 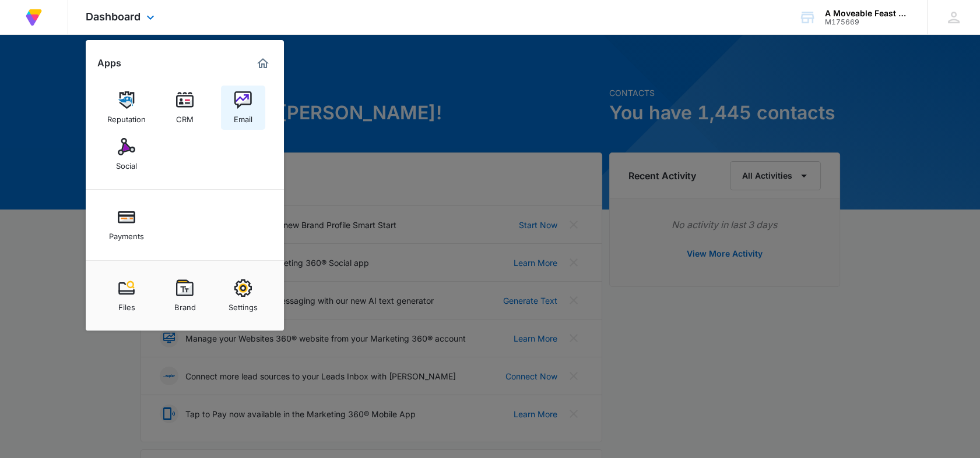 I want to click on a: Files, so click(x=127, y=296).